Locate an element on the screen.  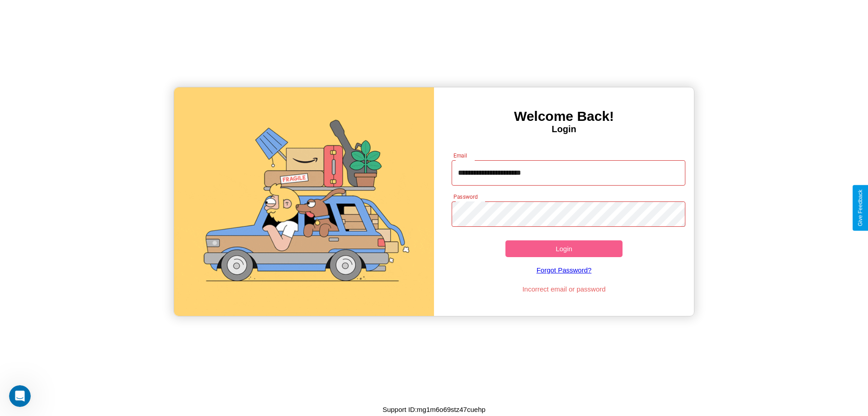
p: Incorrect email or password is located at coordinates (565, 288).